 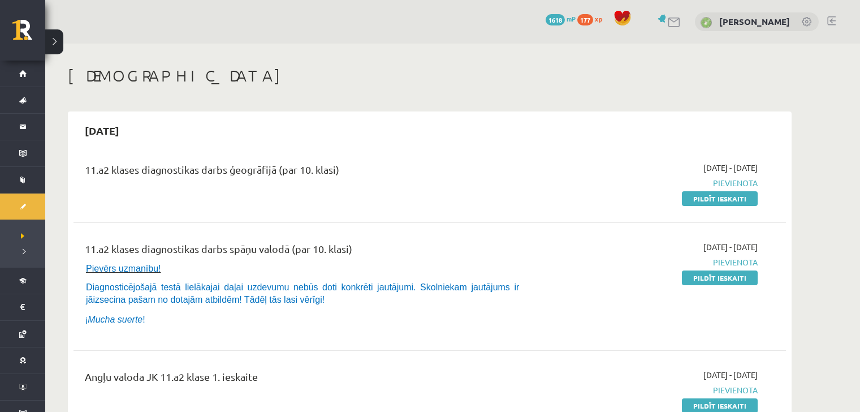 I want to click on i: Mucha suerte, so click(x=115, y=319).